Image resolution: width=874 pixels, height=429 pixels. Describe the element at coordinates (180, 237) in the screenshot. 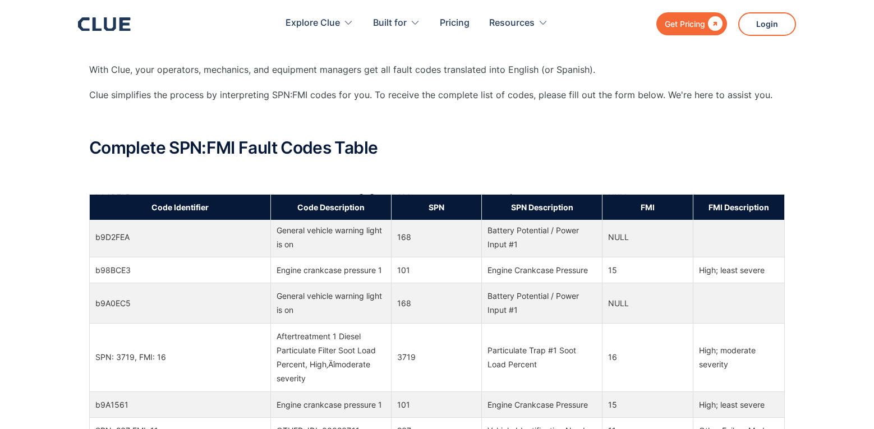

I see `td: b9D2FEA` at that location.